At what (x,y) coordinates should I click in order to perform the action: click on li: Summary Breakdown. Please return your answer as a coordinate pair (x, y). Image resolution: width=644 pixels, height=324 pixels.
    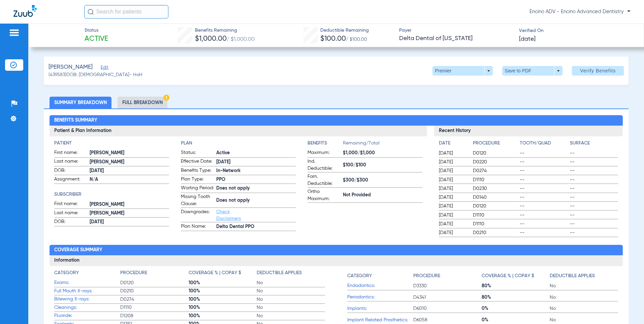
    Looking at the image, I should click on (81, 102).